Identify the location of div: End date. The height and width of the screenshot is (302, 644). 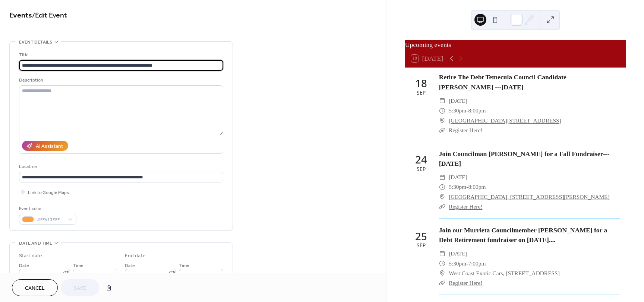
(135, 256).